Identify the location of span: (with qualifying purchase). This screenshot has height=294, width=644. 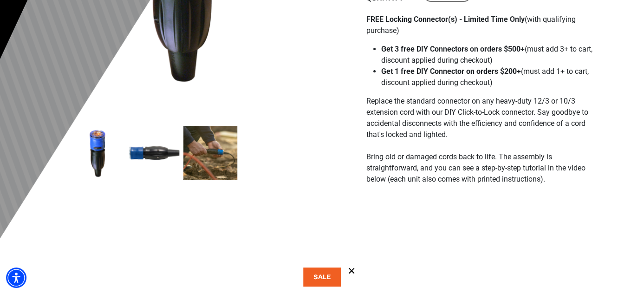
(471, 25).